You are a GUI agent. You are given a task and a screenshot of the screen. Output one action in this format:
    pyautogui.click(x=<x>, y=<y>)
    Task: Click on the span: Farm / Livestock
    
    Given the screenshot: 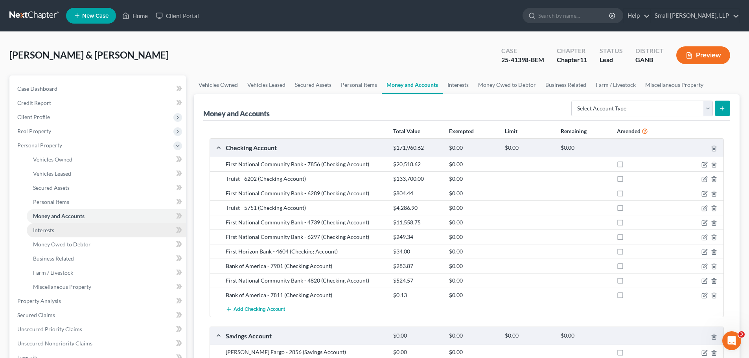 What is the action you would take?
    pyautogui.click(x=53, y=273)
    